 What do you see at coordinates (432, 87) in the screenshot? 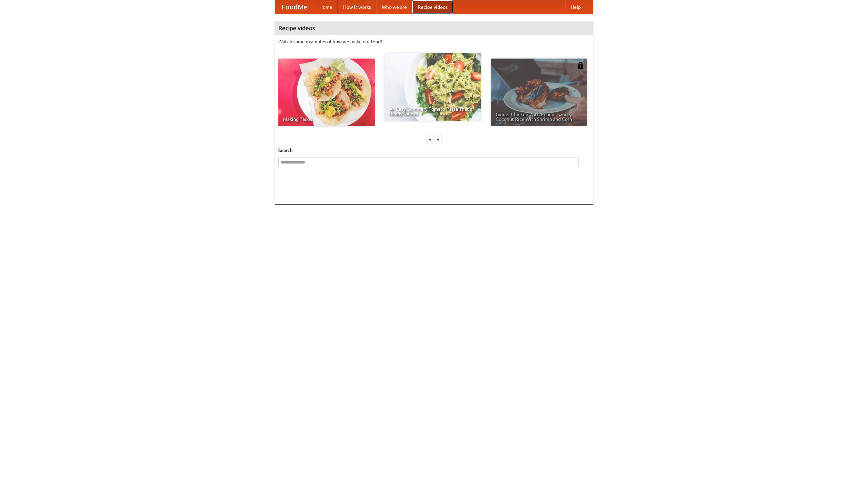
I see `a: An Easy, Summery Tomato Pasta That's Ready for Fall` at bounding box center [432, 87].